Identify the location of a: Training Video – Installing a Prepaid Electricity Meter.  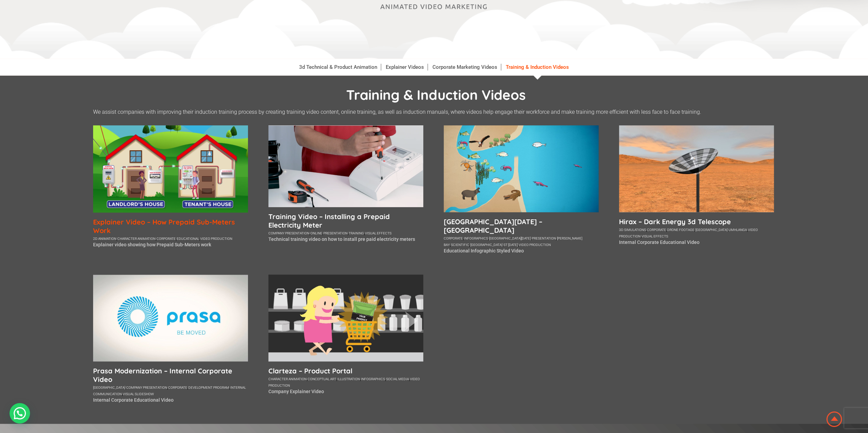
(346, 221).